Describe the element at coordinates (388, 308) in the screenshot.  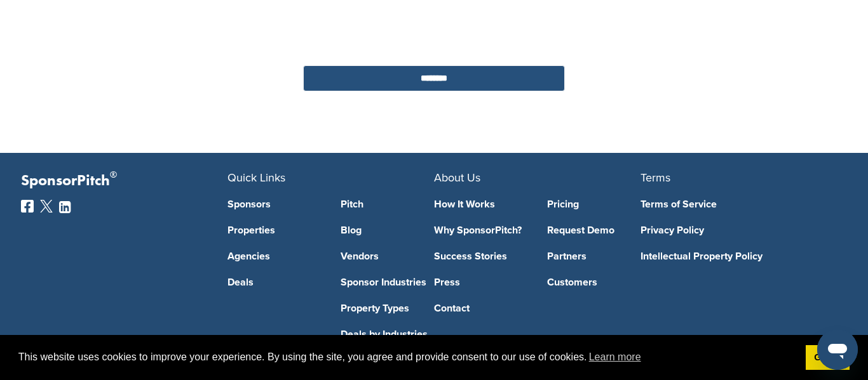
I see `a: Property Types` at that location.